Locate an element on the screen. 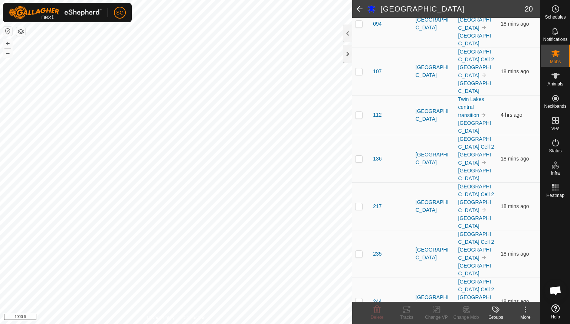 The image size is (570, 324). a: Privacy Policy is located at coordinates (161, 317).